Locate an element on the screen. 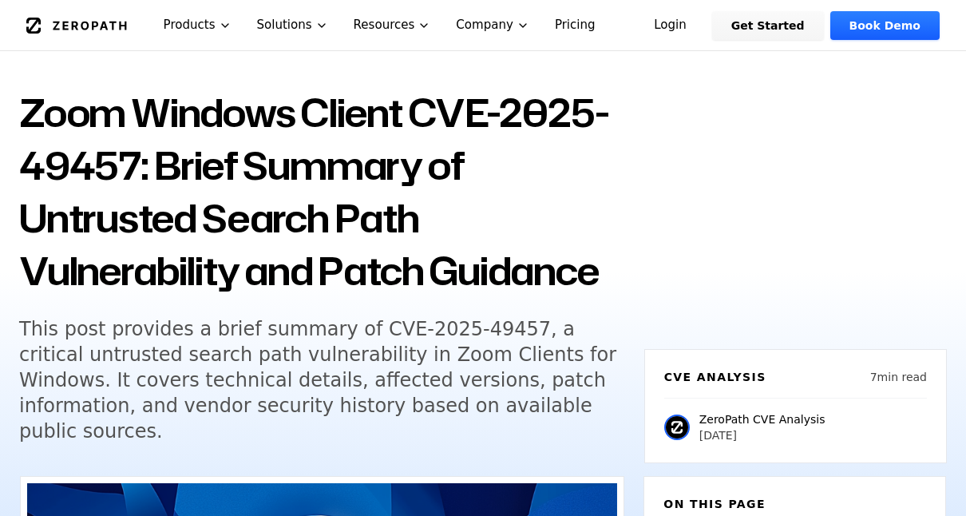 This screenshot has width=966, height=516. img: ZeroPath CVE Analysis is located at coordinates (677, 427).